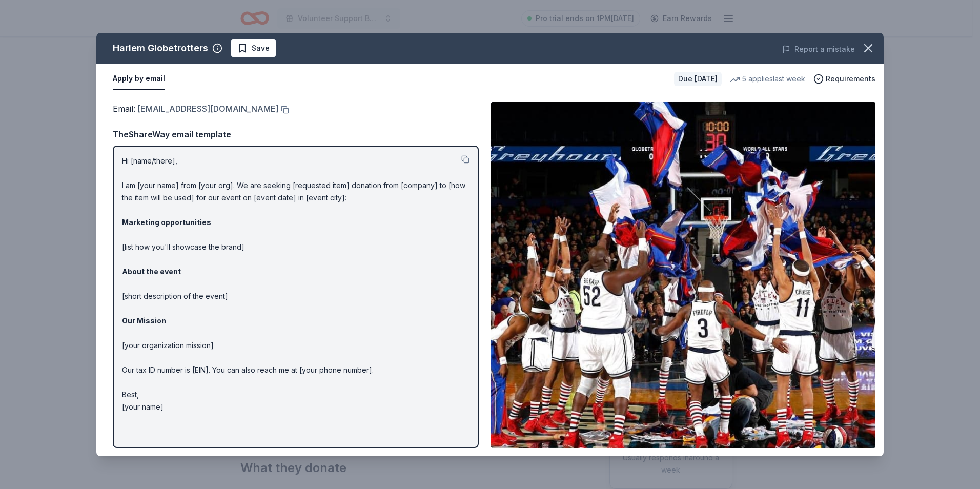  What do you see at coordinates (253, 48) in the screenshot?
I see `button: Save` at bounding box center [253, 48].